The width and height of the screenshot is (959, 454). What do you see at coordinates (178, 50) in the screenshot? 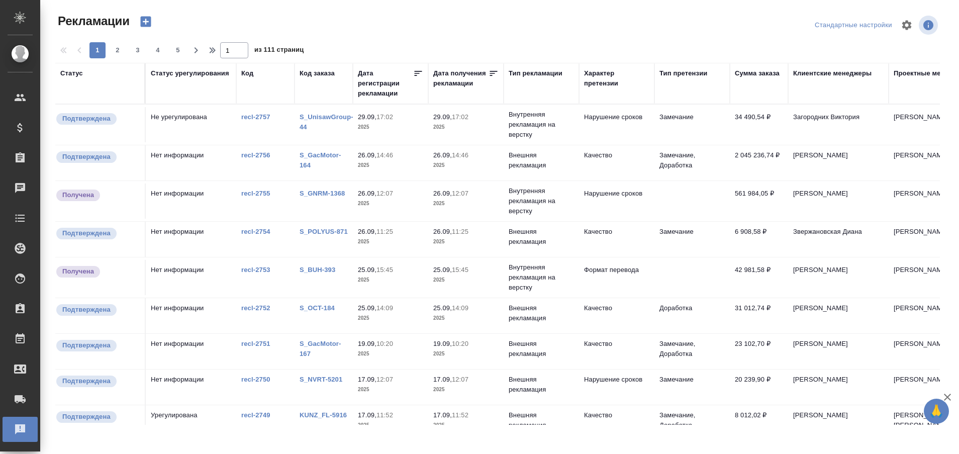
I see `button: 5` at bounding box center [178, 50].